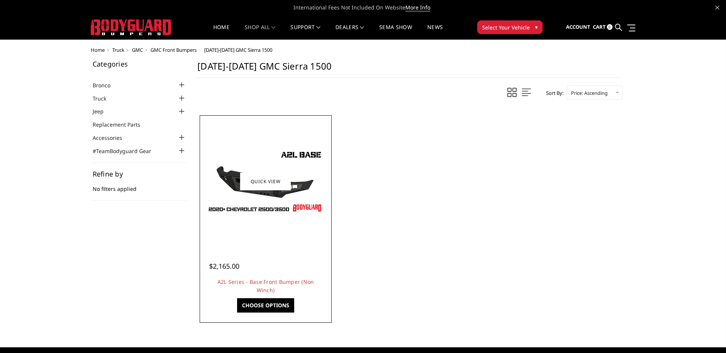  What do you see at coordinates (137, 50) in the screenshot?
I see `a: GMC` at bounding box center [137, 50].